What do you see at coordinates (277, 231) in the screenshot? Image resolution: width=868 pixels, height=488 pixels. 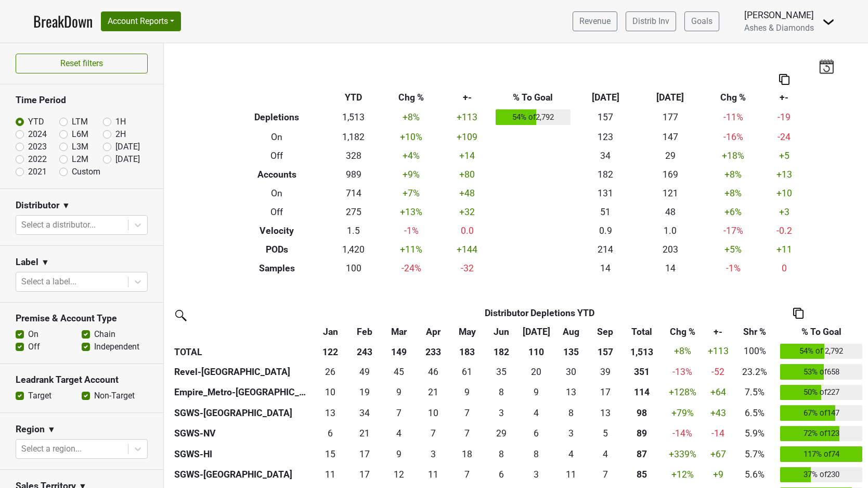 I see `th: Velocity` at bounding box center [277, 231].